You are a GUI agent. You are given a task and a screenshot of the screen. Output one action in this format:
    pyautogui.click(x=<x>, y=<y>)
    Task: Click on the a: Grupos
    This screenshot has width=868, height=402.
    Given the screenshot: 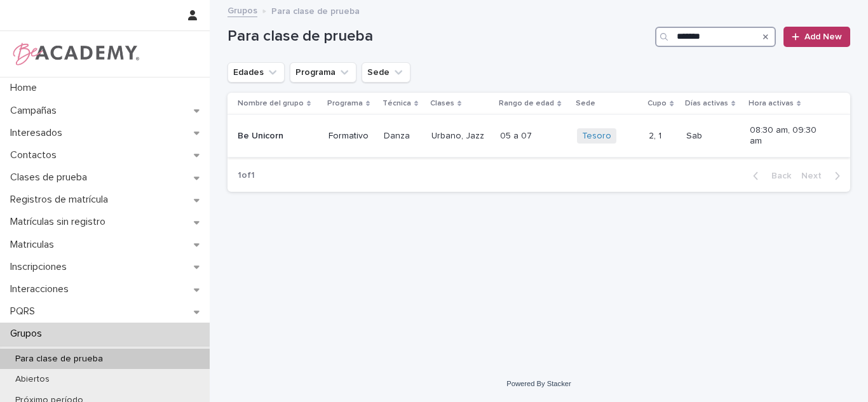 What is the action you would take?
    pyautogui.click(x=242, y=9)
    